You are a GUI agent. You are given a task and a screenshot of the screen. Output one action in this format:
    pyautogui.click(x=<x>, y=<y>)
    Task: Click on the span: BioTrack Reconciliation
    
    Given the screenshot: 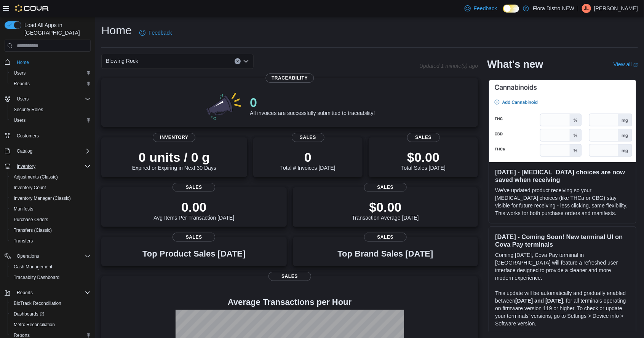 What is the action you would take?
    pyautogui.click(x=38, y=304)
    